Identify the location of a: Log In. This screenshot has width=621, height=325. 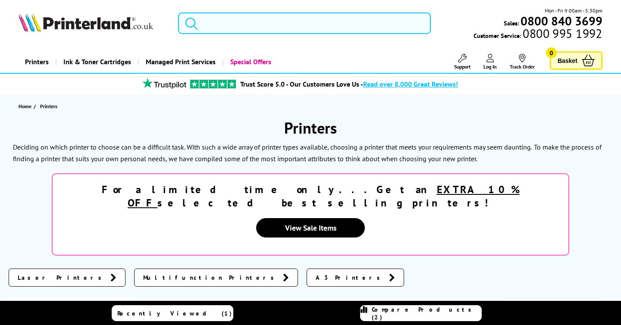
(490, 62).